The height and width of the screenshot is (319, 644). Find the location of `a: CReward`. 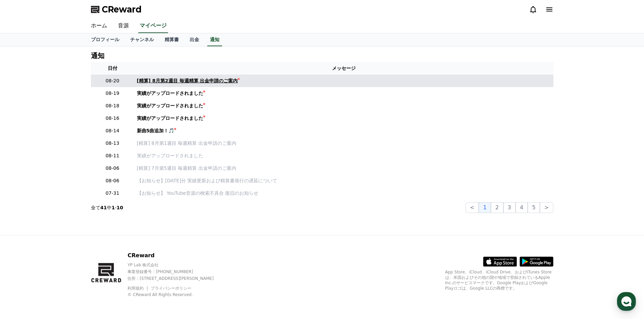

a: CReward is located at coordinates (116, 9).